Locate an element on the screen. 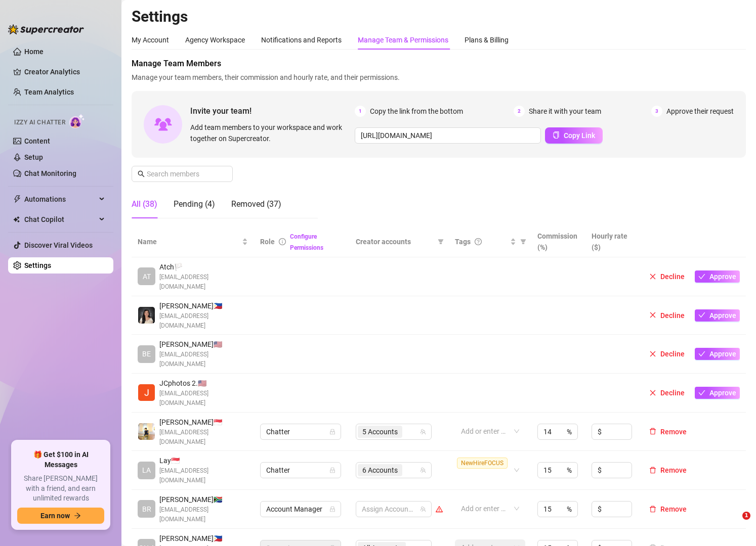 Image resolution: width=756 pixels, height=546 pixels. th: Name is located at coordinates (193, 242).